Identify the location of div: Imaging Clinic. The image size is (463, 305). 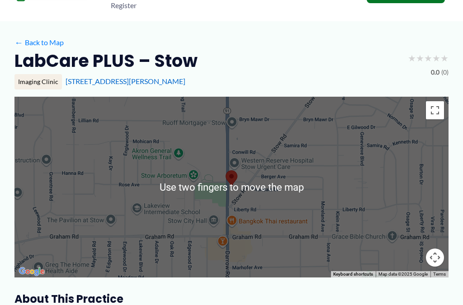
(38, 82).